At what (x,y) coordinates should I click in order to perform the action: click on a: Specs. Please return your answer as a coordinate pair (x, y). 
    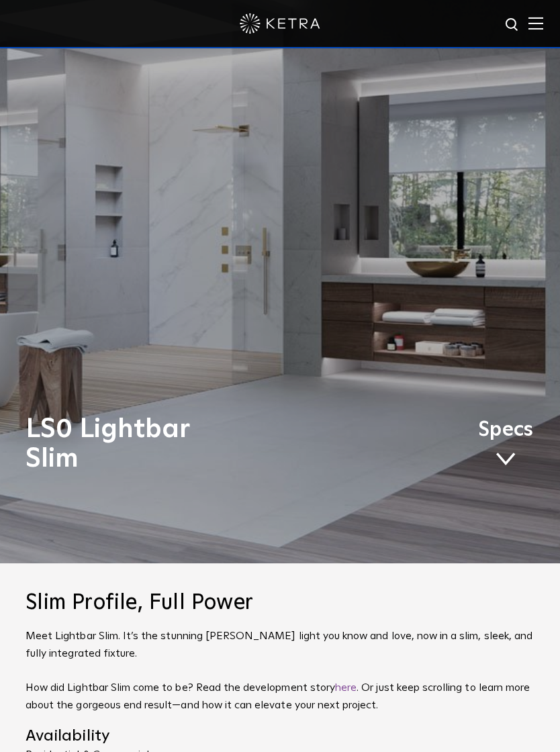
    Looking at the image, I should click on (505, 446).